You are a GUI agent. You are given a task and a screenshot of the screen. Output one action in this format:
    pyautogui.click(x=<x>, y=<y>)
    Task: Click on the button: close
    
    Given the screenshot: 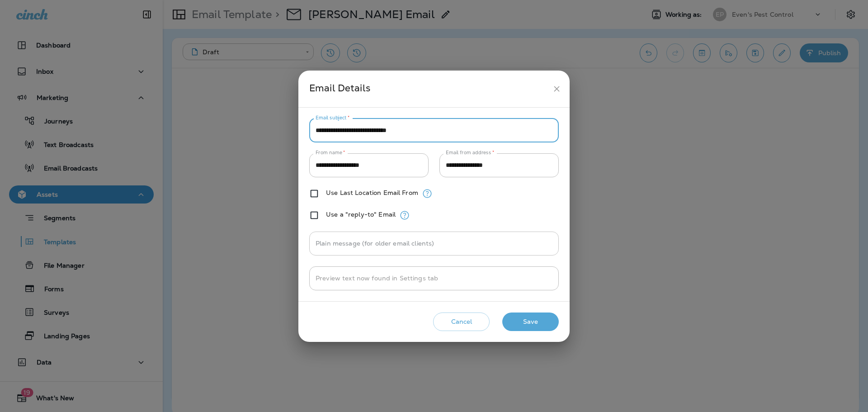 What is the action you would take?
    pyautogui.click(x=557, y=89)
    